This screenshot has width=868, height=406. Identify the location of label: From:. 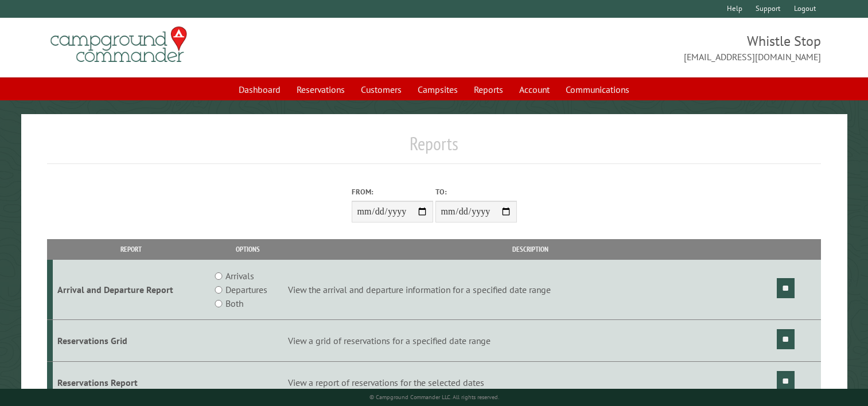
(392, 191).